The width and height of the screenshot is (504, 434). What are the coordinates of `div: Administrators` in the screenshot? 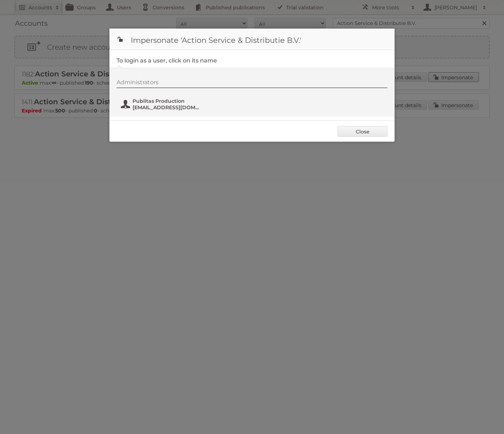 It's located at (252, 83).